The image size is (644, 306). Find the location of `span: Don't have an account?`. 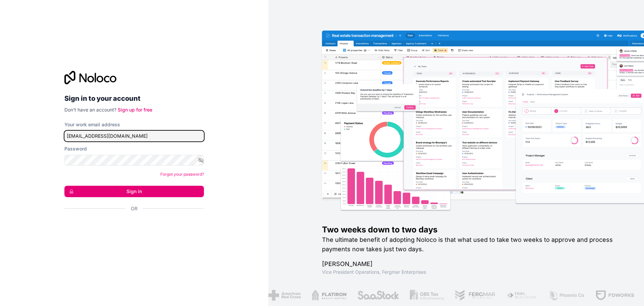

span: Don't have an account? is located at coordinates (90, 109).